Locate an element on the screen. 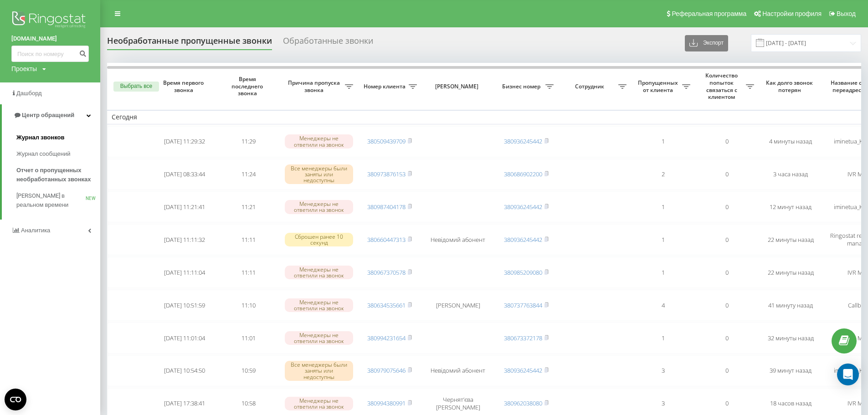  a: 380962038080 is located at coordinates (523, 403).